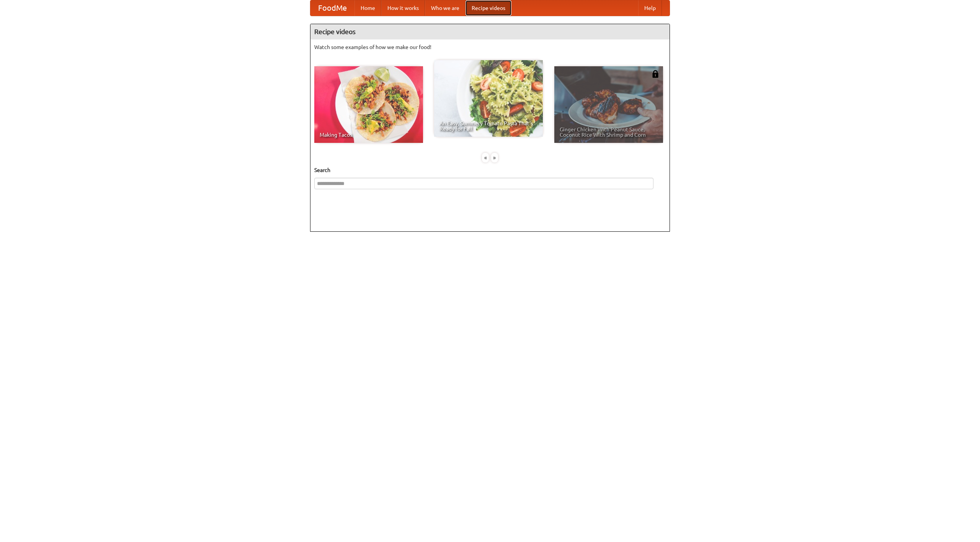  Describe the element at coordinates (490, 32) in the screenshot. I see `h4: Recipe videos` at that location.